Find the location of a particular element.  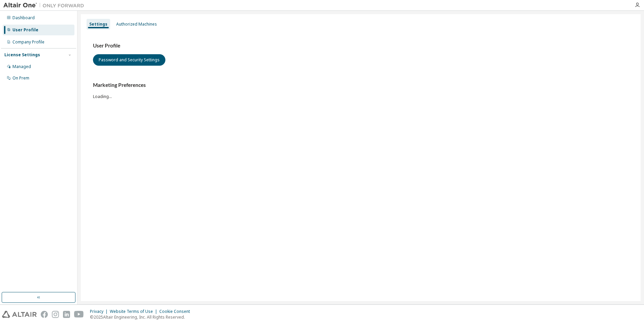

img: Altair One is located at coordinates (46, 6).